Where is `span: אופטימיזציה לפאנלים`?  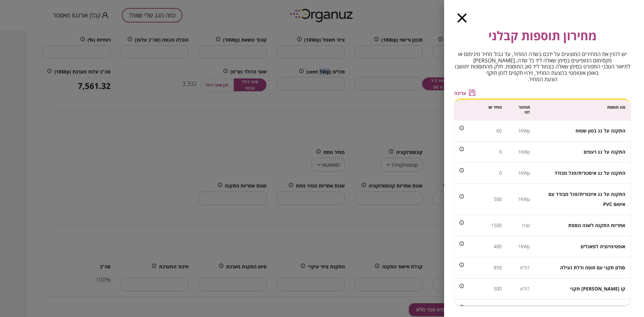
span: אופטימיזציה לפאנלים is located at coordinates (603, 246).